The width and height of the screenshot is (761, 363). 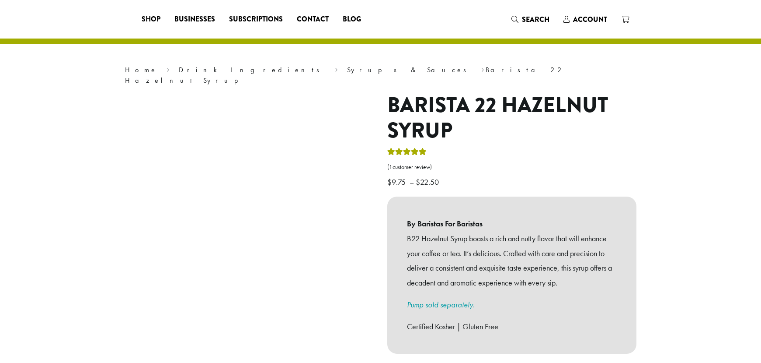 I want to click on span: Search, so click(x=536, y=19).